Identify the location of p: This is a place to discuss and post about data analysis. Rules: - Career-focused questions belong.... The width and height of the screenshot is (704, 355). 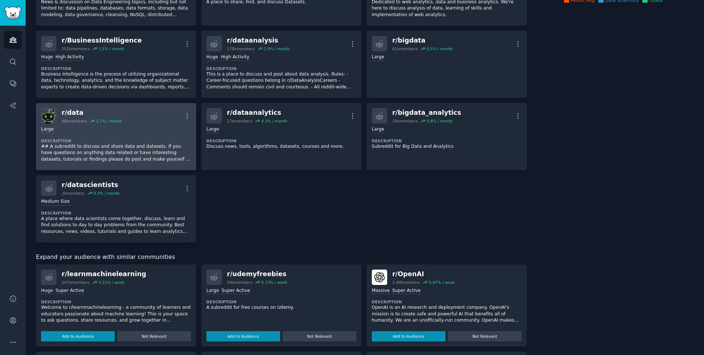
(281, 81).